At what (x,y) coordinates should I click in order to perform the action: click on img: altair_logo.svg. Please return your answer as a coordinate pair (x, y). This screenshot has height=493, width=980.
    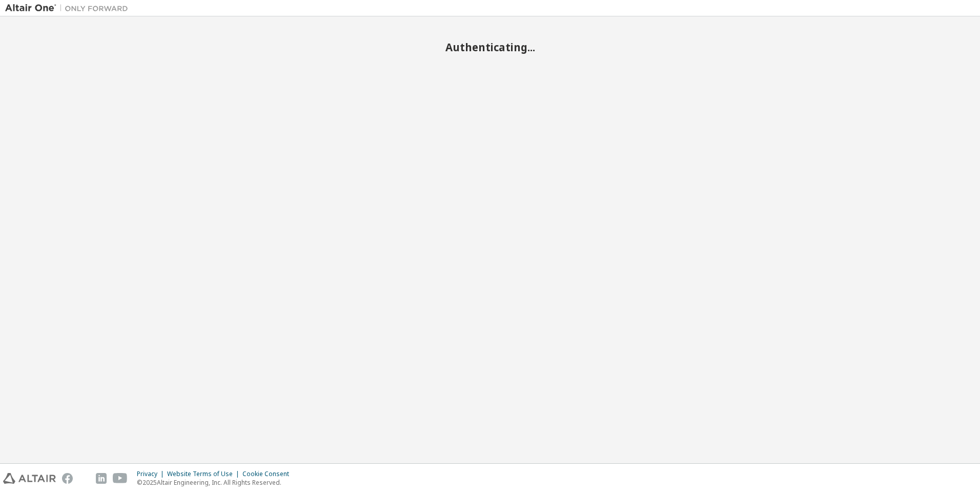
    Looking at the image, I should click on (29, 478).